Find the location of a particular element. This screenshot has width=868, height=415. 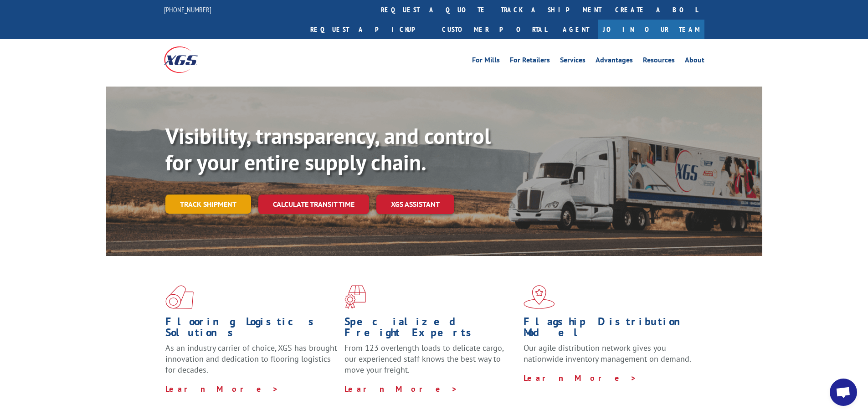

a: Track shipment is located at coordinates (208, 204).